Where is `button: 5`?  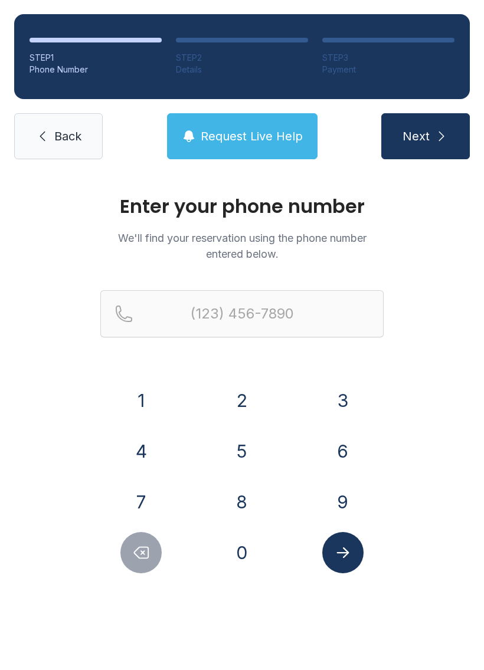 button: 5 is located at coordinates (242, 451).